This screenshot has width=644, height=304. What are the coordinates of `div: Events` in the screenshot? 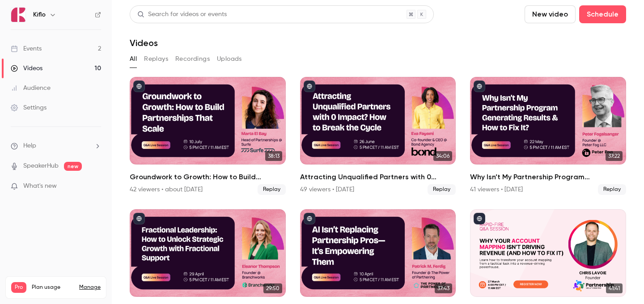 It's located at (26, 49).